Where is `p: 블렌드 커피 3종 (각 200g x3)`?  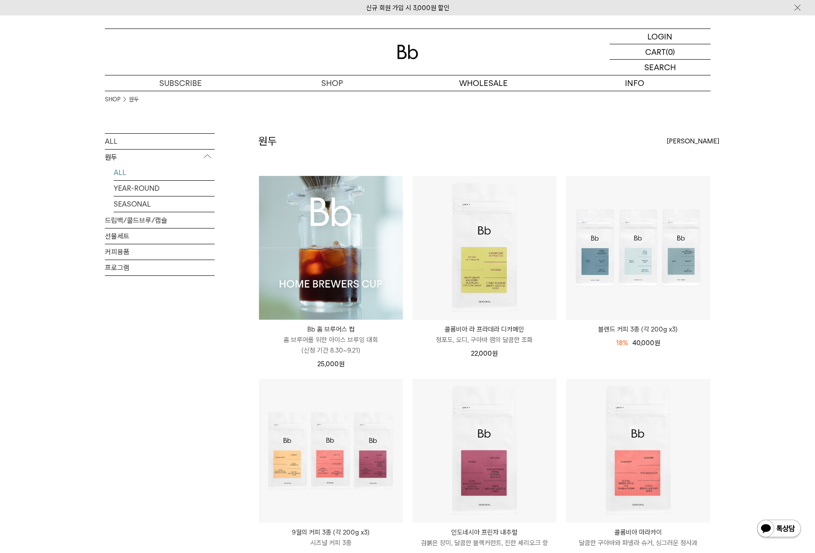 p: 블렌드 커피 3종 (각 200g x3) is located at coordinates (638, 330).